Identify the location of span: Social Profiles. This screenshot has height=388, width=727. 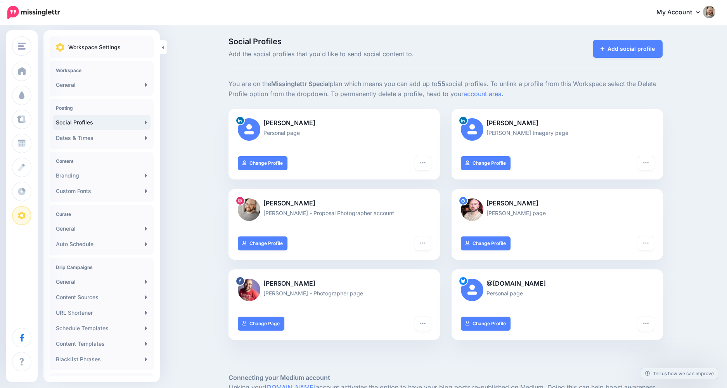
(371, 42).